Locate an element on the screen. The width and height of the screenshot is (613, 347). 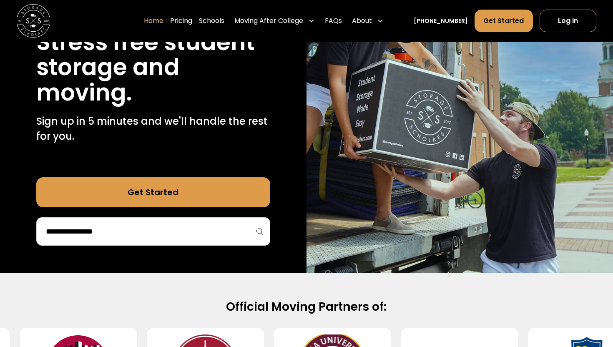
a: Schools is located at coordinates (211, 21).